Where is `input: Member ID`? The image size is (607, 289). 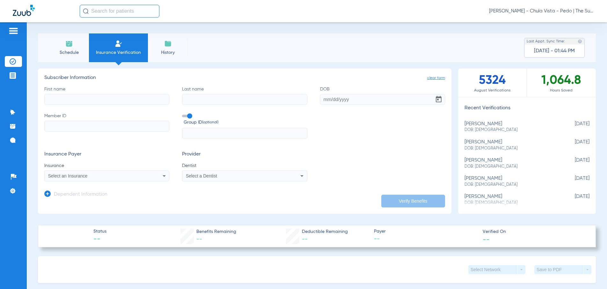
input: Member ID is located at coordinates (107, 126).